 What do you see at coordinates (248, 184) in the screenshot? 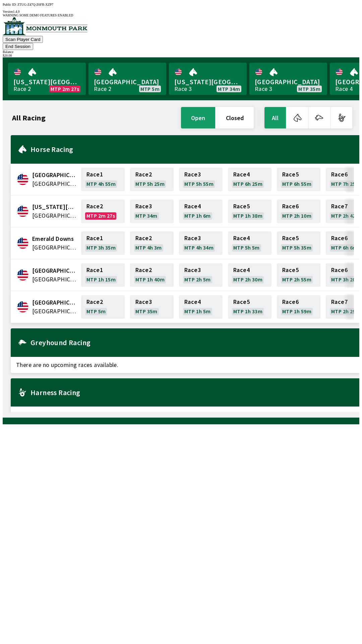
I see `span: MTP 6h 25m` at bounding box center [248, 184].